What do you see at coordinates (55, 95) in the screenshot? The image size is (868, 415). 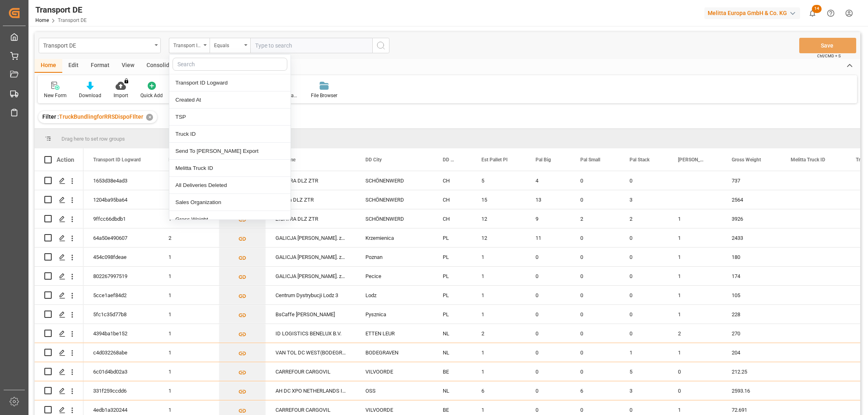 I see `div: New Form` at bounding box center [55, 95].